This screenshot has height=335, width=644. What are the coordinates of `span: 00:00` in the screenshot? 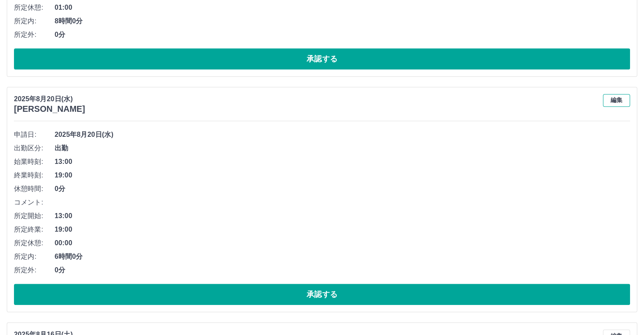 It's located at (342, 243).